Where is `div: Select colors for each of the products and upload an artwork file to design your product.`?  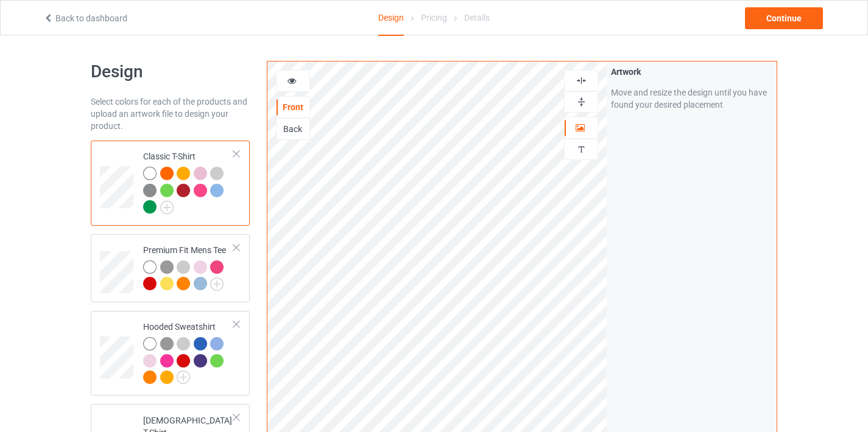 div: Select colors for each of the products and upload an artwork file to design your product. is located at coordinates (170, 114).